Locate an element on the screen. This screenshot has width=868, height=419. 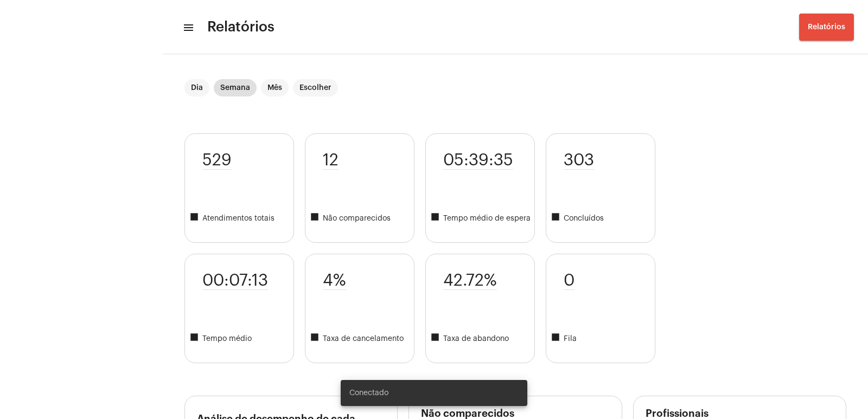
mat-chip: Mês is located at coordinates (275, 88).